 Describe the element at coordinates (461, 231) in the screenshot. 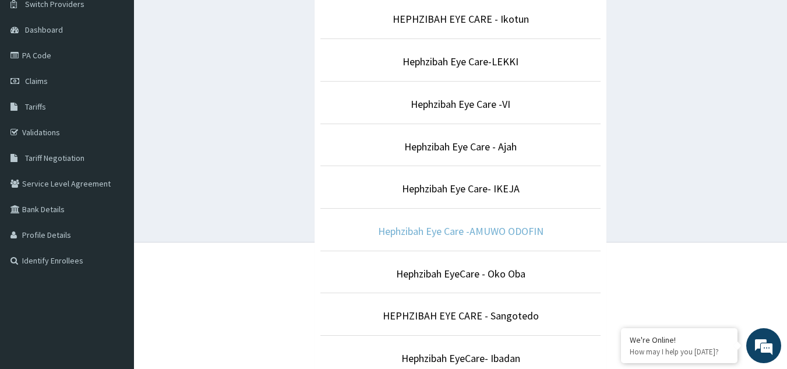

I see `a: Hephzibah Eye Care -AMUWO ODOFIN` at that location.